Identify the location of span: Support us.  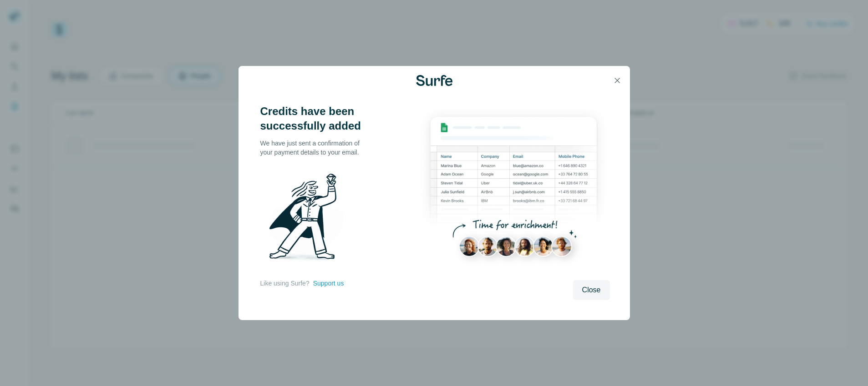
(329, 284).